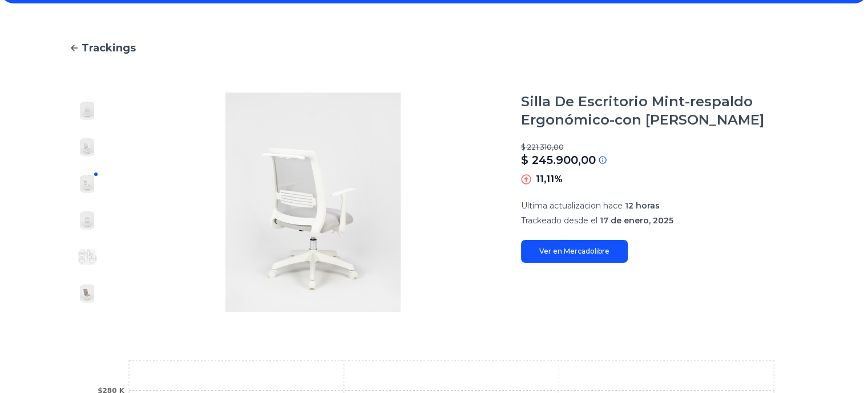 The height and width of the screenshot is (393, 868). Describe the element at coordinates (549, 179) in the screenshot. I see `p: 11,11%` at that location.